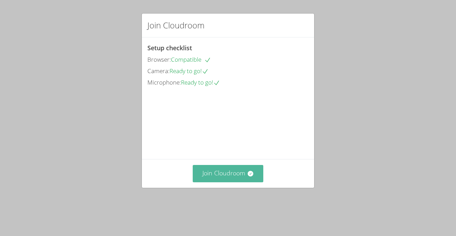 The image size is (456, 236). What do you see at coordinates (191, 59) in the screenshot?
I see `span: Compatible` at bounding box center [191, 59].